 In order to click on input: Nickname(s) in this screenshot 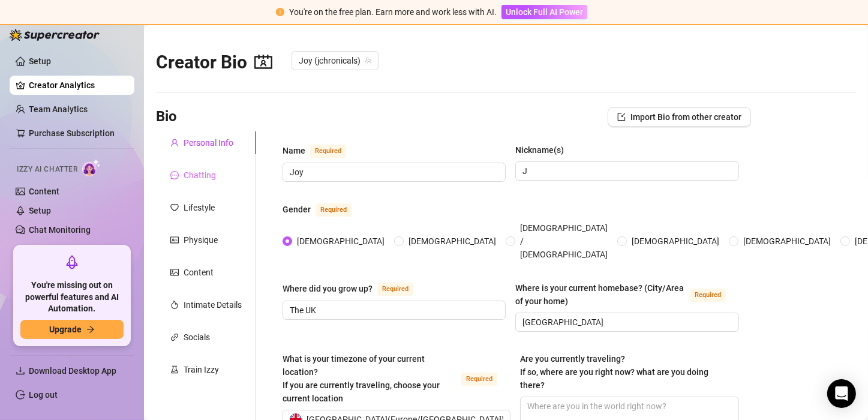, I will do `click(626, 171)`.